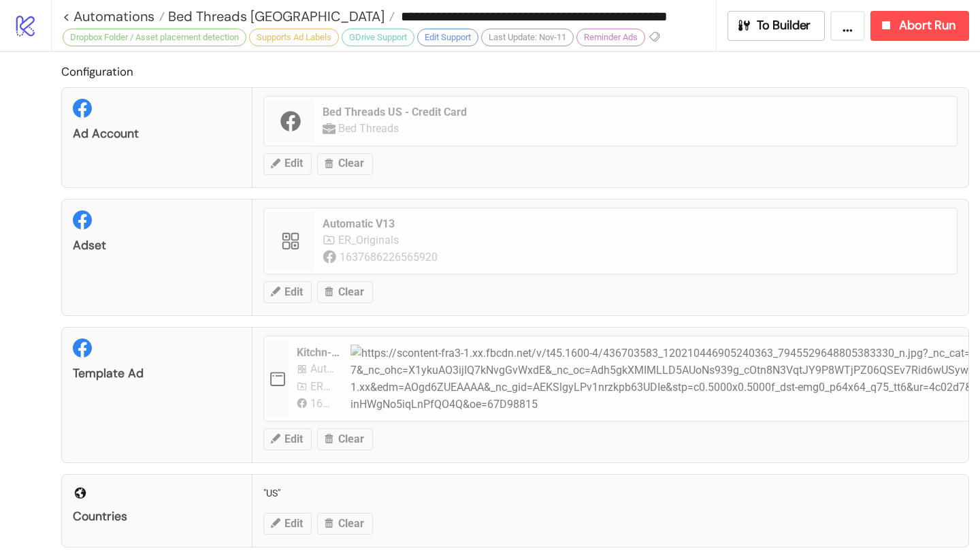 This screenshot has height=553, width=980. Describe the element at coordinates (776, 26) in the screenshot. I see `button: To Builder` at that location.